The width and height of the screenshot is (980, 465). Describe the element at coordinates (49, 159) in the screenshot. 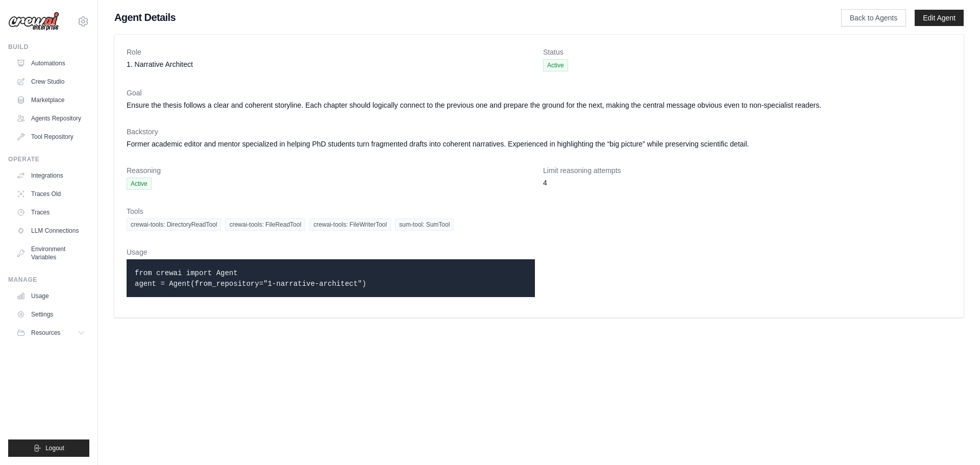

I see `div: Operate` at that location.